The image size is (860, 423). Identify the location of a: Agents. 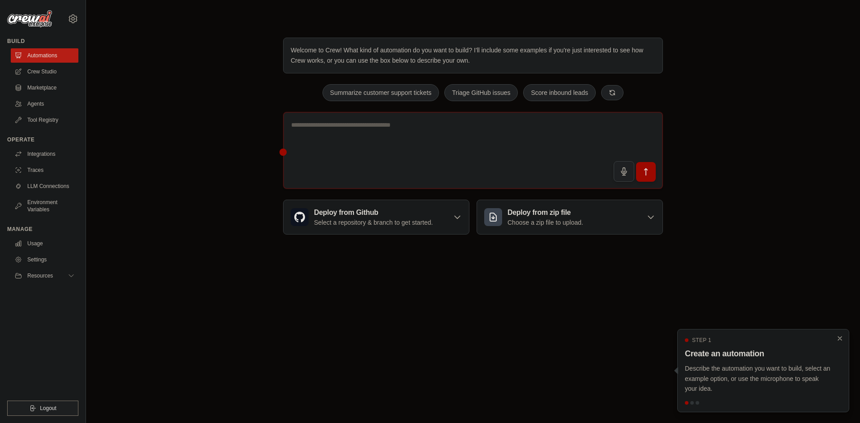
(44, 104).